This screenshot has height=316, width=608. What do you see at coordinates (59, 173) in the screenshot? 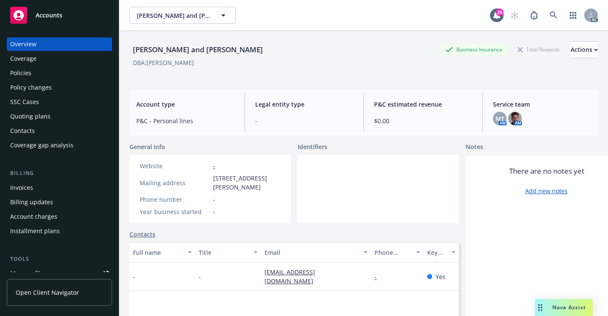
I see `div: Billing` at bounding box center [59, 173].